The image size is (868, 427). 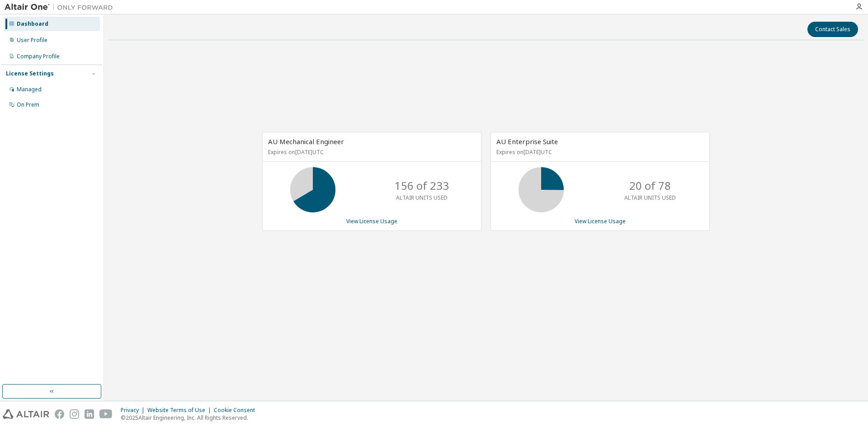 I want to click on div: Dashboard, so click(x=33, y=24).